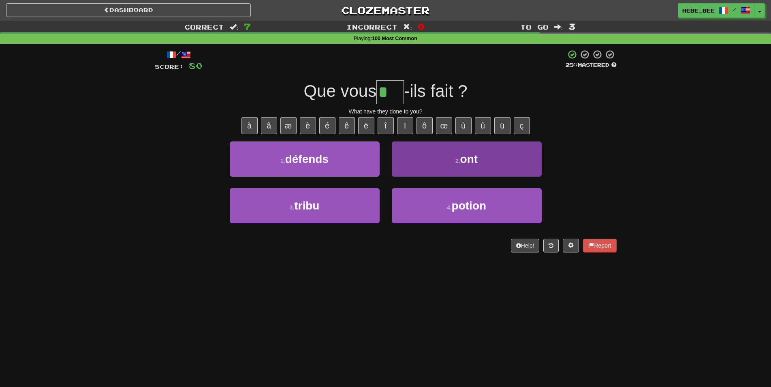 The height and width of the screenshot is (387, 771). I want to click on button: ï, so click(405, 126).